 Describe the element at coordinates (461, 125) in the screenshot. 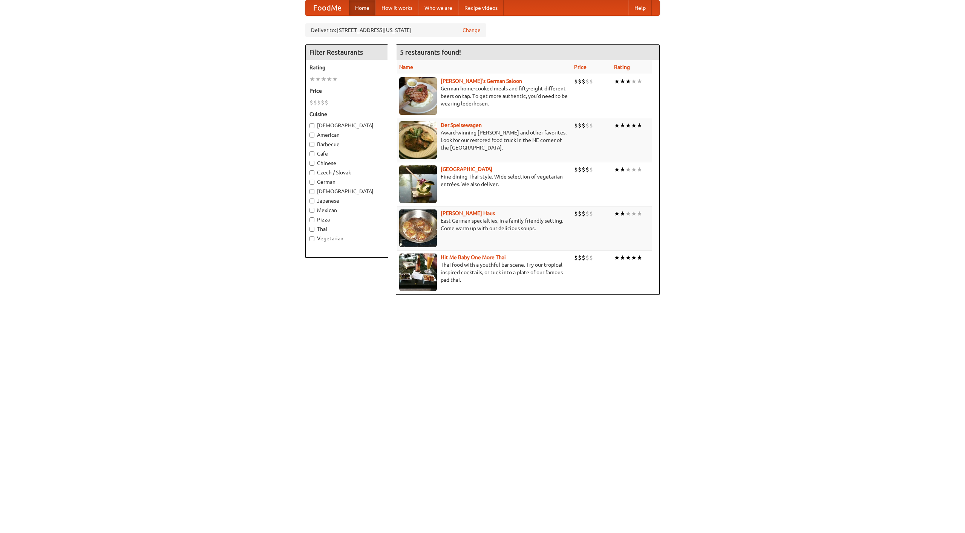

I see `a: Der Speisewagen` at that location.